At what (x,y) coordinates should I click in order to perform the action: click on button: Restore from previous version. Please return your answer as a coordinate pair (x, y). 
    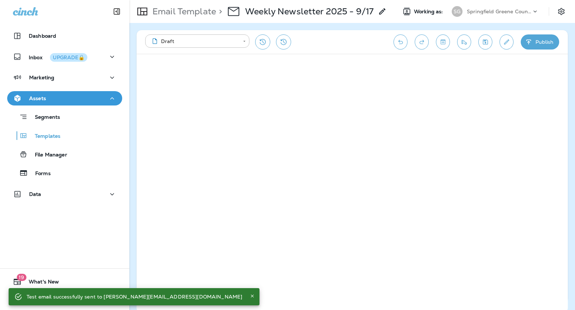
    Looking at the image, I should click on (263, 42).